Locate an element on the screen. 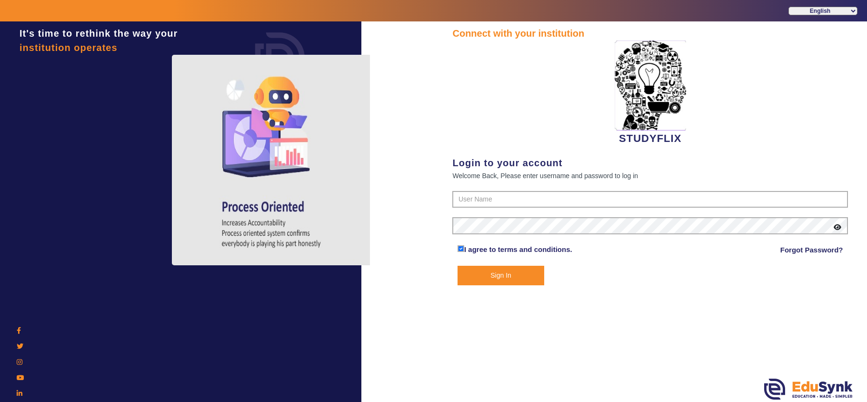 The width and height of the screenshot is (867, 402). div: STUDYFLIX is located at coordinates (650, 93).